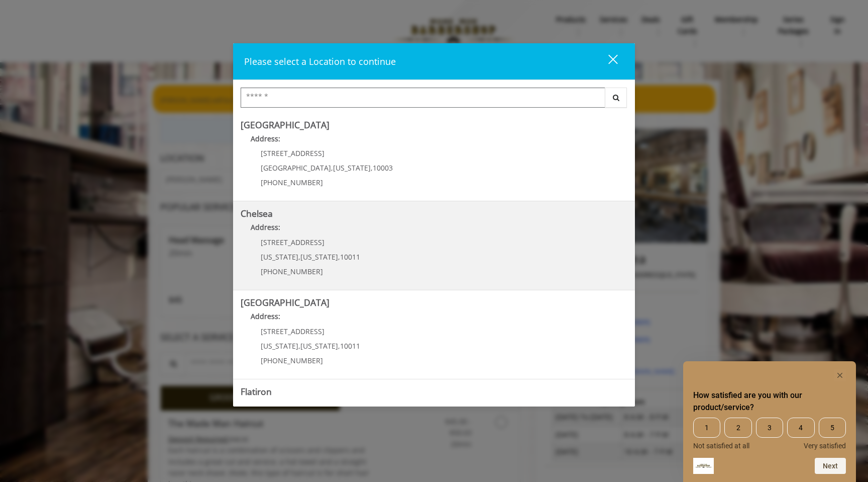  What do you see at coordinates (830, 465) in the screenshot?
I see `button: Next question` at bounding box center [830, 465].